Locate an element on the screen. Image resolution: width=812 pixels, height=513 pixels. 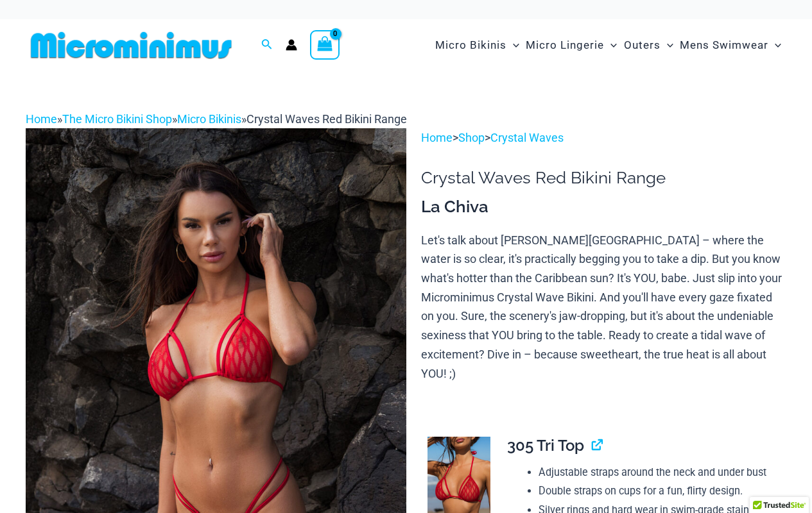
span: Micro Lingerie is located at coordinates (565, 45).